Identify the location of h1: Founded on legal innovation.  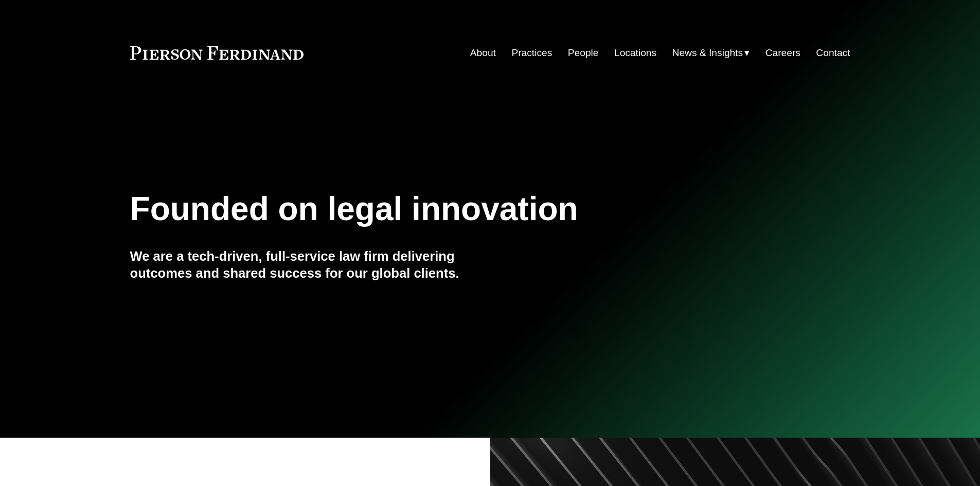
(430, 209).